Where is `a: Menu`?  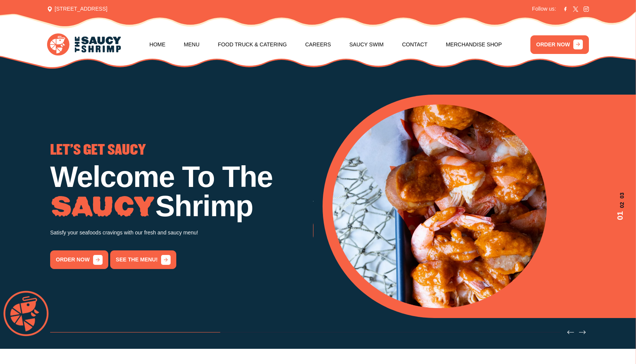
a: Menu is located at coordinates (191, 45).